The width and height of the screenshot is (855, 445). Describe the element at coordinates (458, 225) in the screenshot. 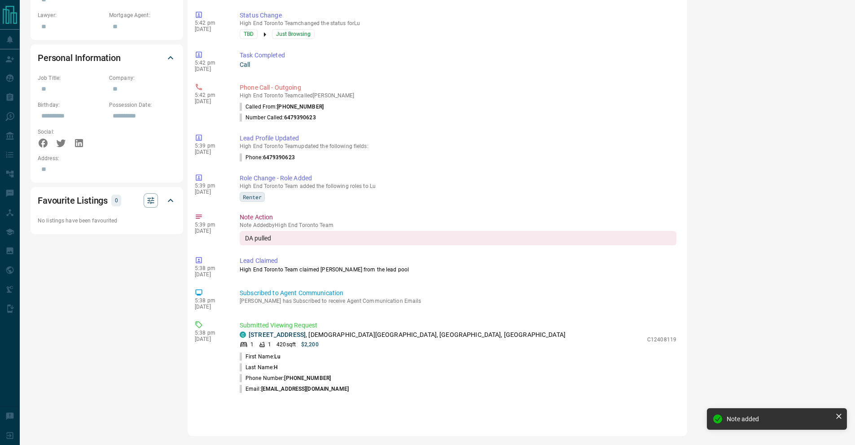

I see `p: Note Added by High End Toronto Team` at that location.